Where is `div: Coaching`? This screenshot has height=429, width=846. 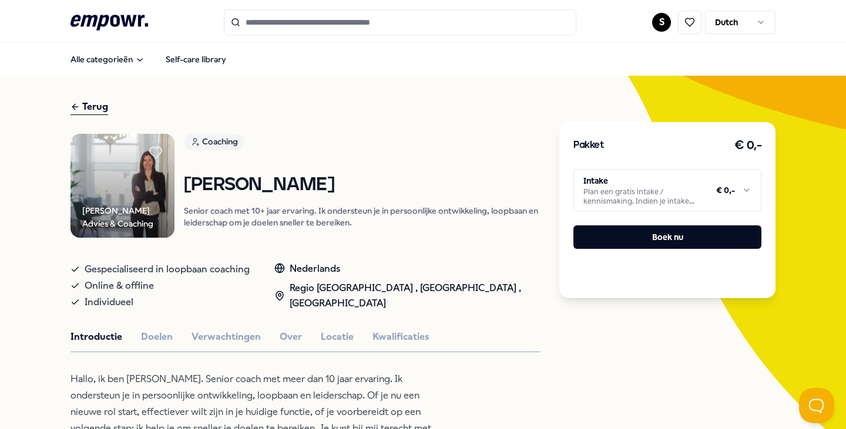
div: Coaching is located at coordinates (214, 142).